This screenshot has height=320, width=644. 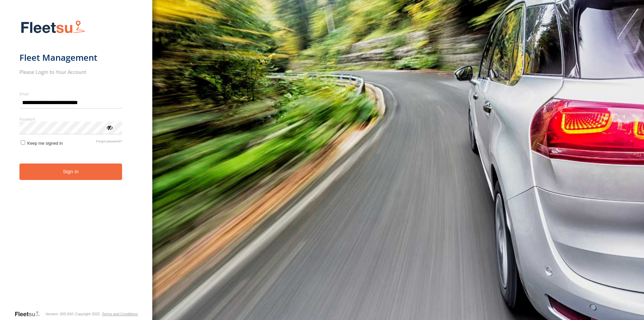 I want to click on div: © Copyright 2025 -, so click(x=104, y=314).